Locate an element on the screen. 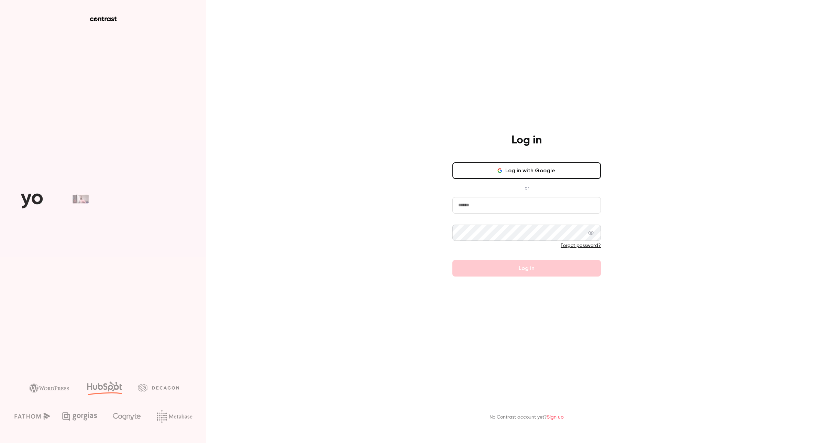 This screenshot has width=825, height=443. button: Log in with Google is located at coordinates (527, 170).